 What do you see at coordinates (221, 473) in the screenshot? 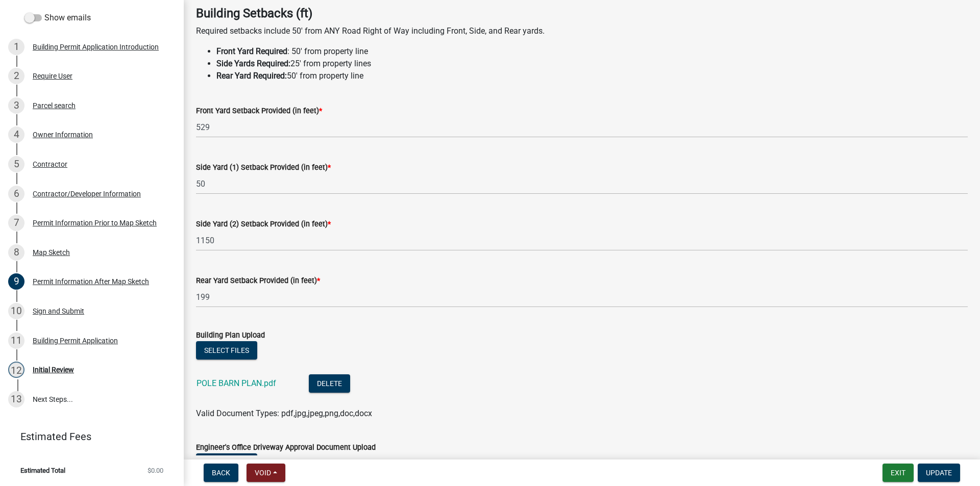
I see `button: Back` at bounding box center [221, 473].